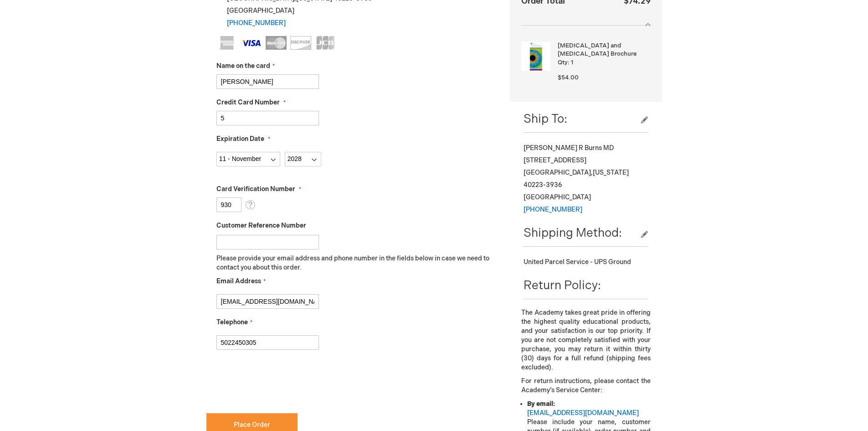 The image size is (868, 431). Describe the element at coordinates (541, 403) in the screenshot. I see `strong: By email:` at that location.